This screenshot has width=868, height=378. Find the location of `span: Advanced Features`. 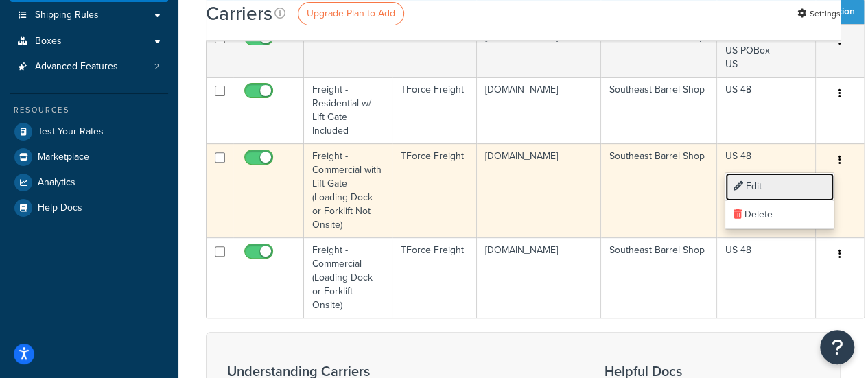

span: Advanced Features is located at coordinates (77, 67).